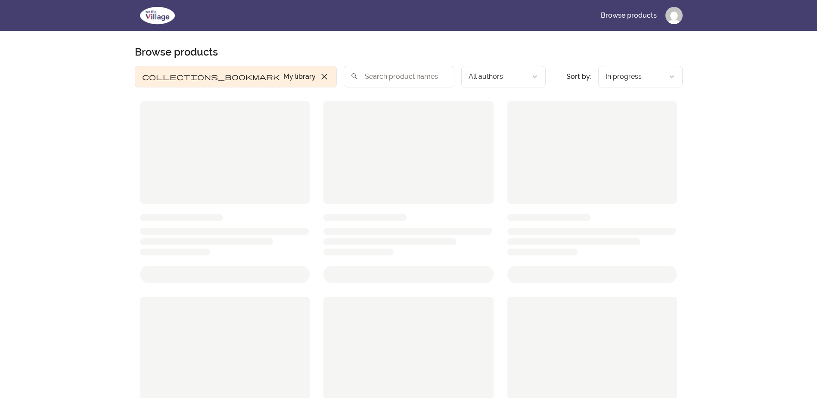  What do you see at coordinates (638, 16) in the screenshot?
I see `nav: Main` at bounding box center [638, 16].